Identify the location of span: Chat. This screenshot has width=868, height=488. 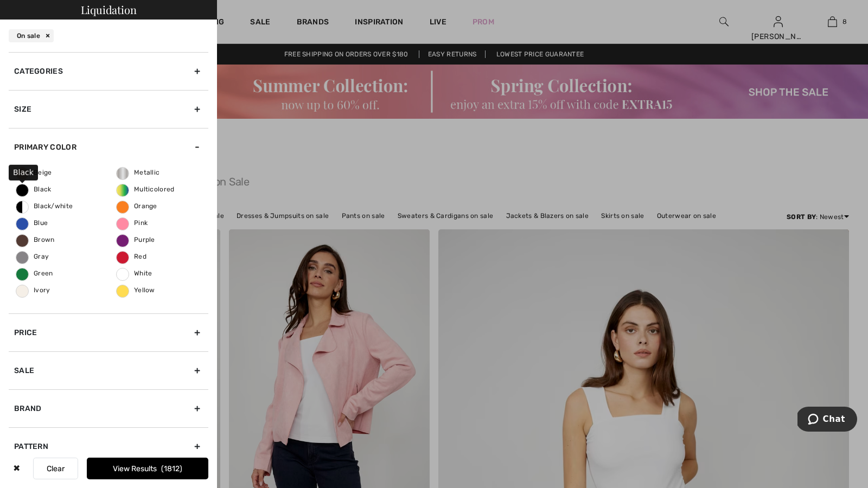
(36, 13).